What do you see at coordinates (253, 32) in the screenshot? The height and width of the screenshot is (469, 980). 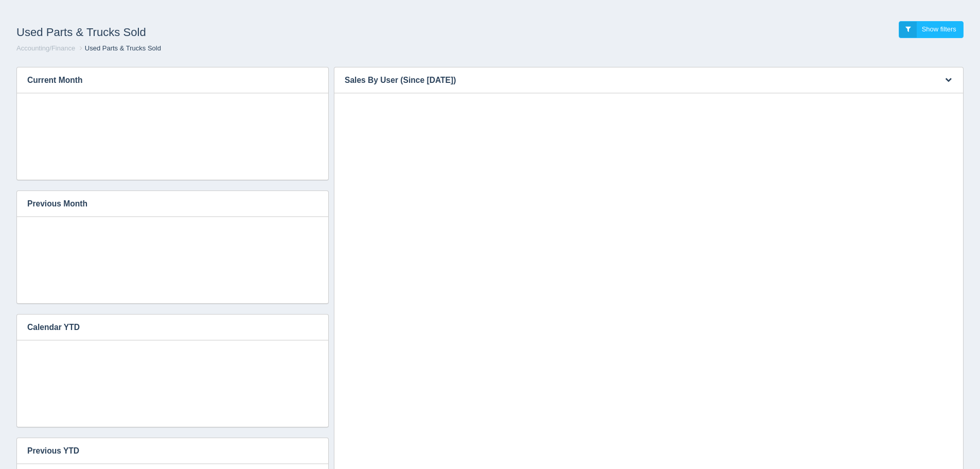 I see `h1: Used Parts & Trucks Sold` at bounding box center [253, 32].